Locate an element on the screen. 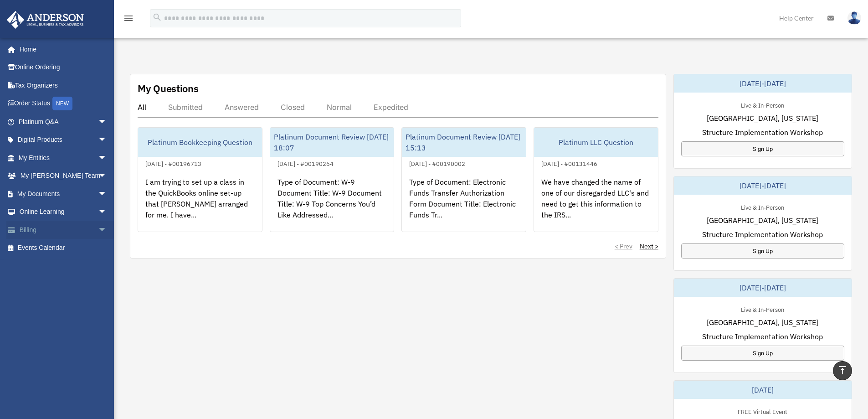 The image size is (868, 419). div: NEW is located at coordinates (63, 103).